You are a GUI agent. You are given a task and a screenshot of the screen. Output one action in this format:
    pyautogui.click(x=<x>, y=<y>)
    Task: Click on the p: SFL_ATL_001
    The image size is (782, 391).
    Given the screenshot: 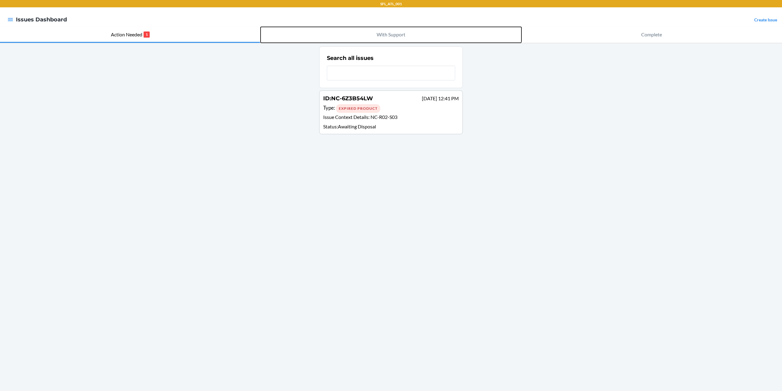 What is the action you would take?
    pyautogui.click(x=391, y=4)
    